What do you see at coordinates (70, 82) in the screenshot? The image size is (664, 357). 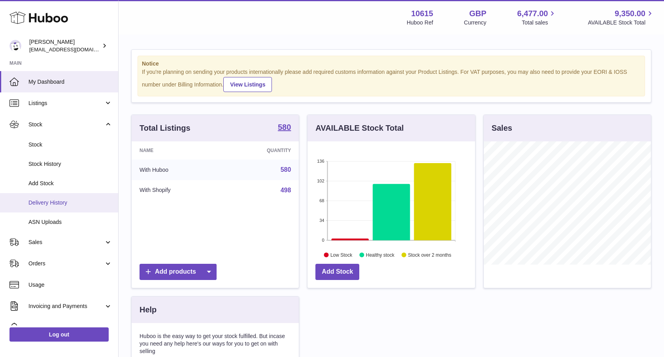 I see `span: My Dashboard` at bounding box center [70, 82].